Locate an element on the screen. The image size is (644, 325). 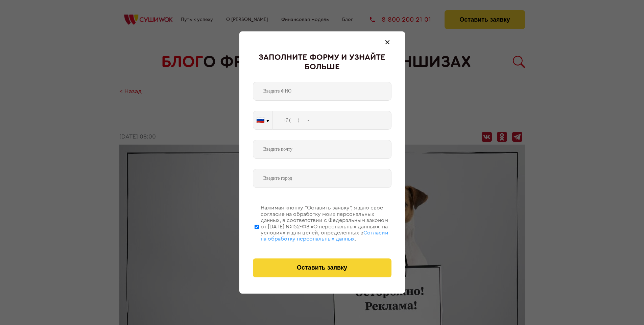
input: +7 (___) ___-____ is located at coordinates (332, 120).